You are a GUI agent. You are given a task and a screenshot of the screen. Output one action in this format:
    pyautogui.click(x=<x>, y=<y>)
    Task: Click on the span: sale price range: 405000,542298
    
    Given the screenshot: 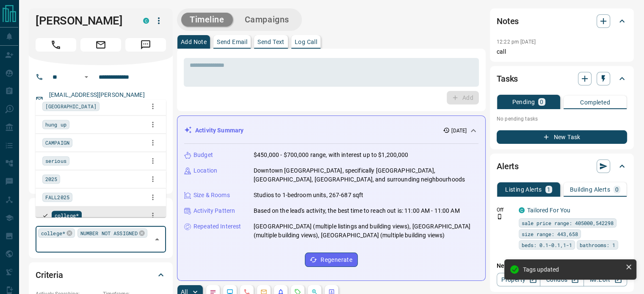 What is the action you would take?
    pyautogui.click(x=568, y=223)
    